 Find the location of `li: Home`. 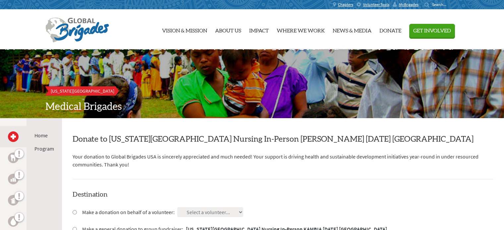

li: Home is located at coordinates (44, 136).